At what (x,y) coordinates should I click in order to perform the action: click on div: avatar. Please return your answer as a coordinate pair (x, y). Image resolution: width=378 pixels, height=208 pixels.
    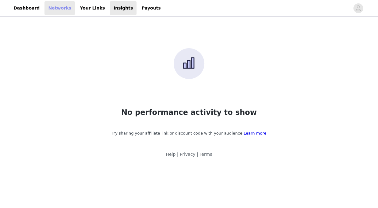
    Looking at the image, I should click on (358, 8).